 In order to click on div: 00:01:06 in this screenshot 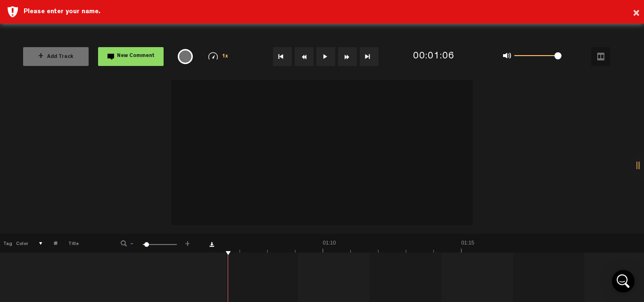, I will do `click(434, 57)`.